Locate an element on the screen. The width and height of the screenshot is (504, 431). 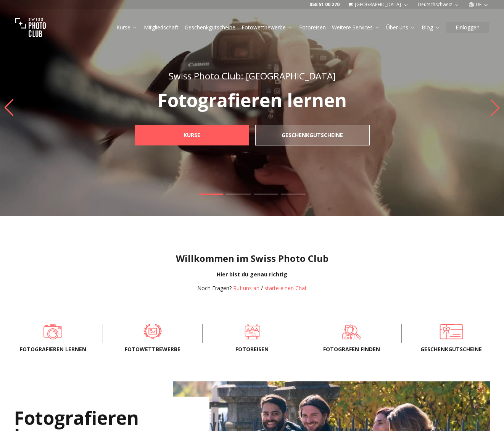
a: Fotografieren lernen is located at coordinates (53, 332).